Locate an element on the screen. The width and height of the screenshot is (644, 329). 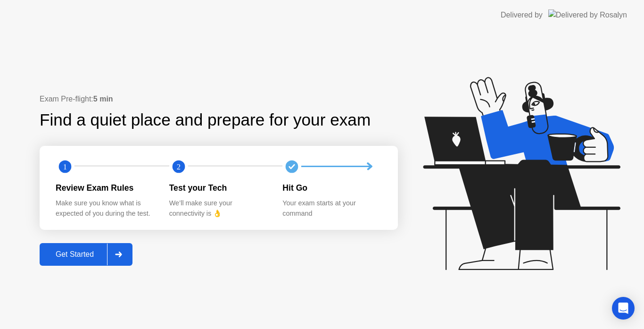
button: Get Started is located at coordinates (86, 254).